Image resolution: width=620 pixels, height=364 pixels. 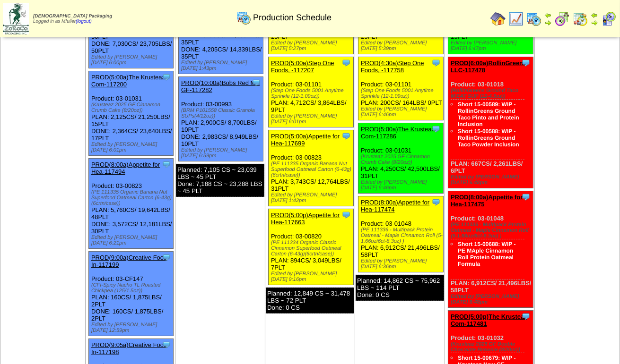 I want to click on a: PROD(4:30a)Step One Foods, -117758, so click(x=392, y=66).